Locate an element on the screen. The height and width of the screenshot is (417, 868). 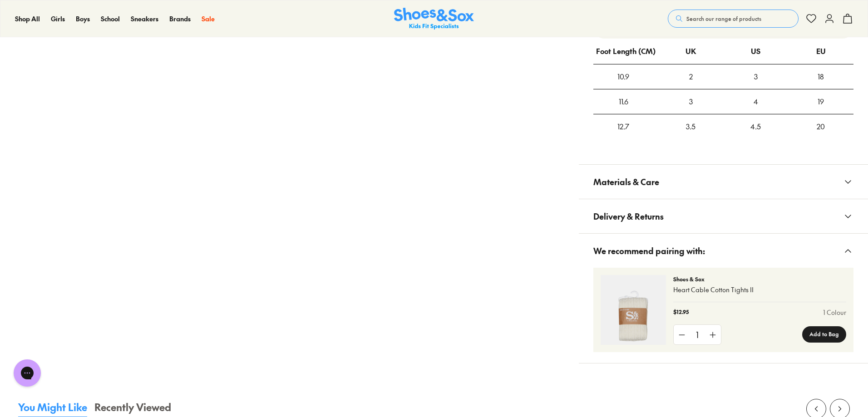
img: 4-380965_1 is located at coordinates (633, 310).